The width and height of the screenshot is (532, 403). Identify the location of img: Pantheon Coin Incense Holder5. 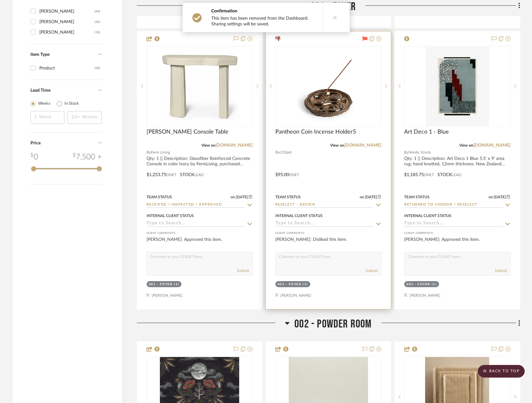
(328, 86).